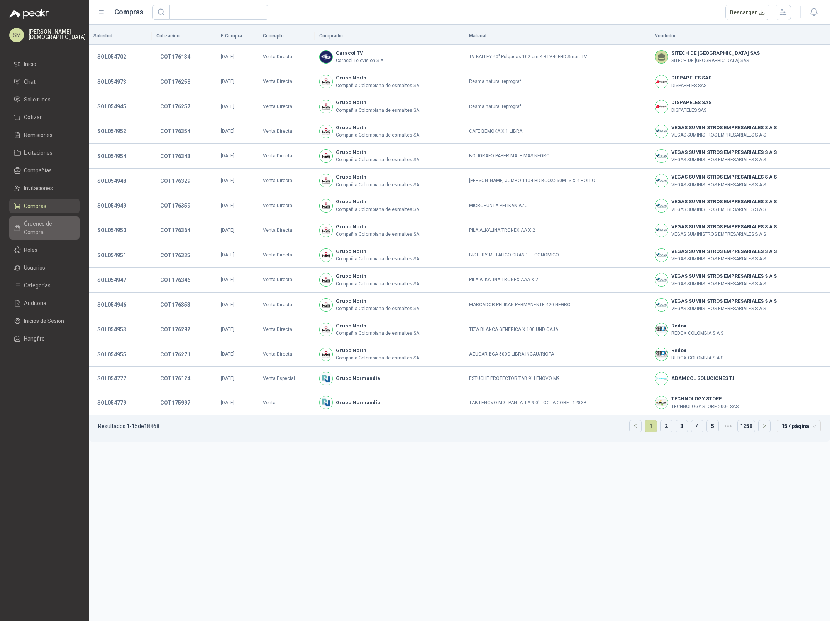 The image size is (830, 621). I want to click on button: SOL054955, so click(112, 355).